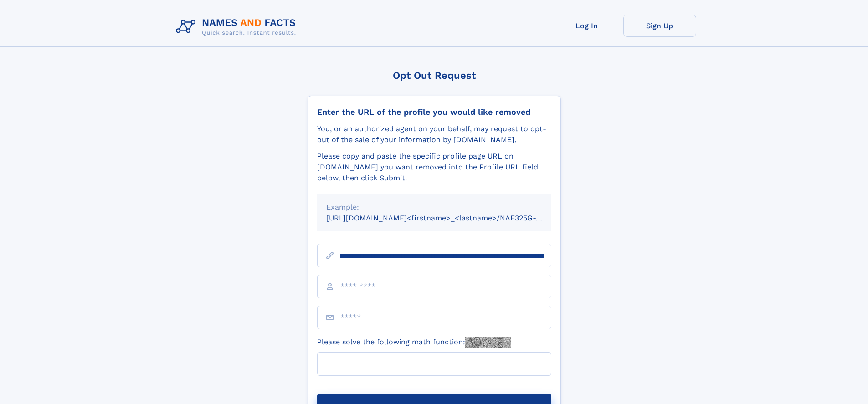 This screenshot has width=868, height=404. What do you see at coordinates (660, 26) in the screenshot?
I see `a: Sign Up` at bounding box center [660, 26].